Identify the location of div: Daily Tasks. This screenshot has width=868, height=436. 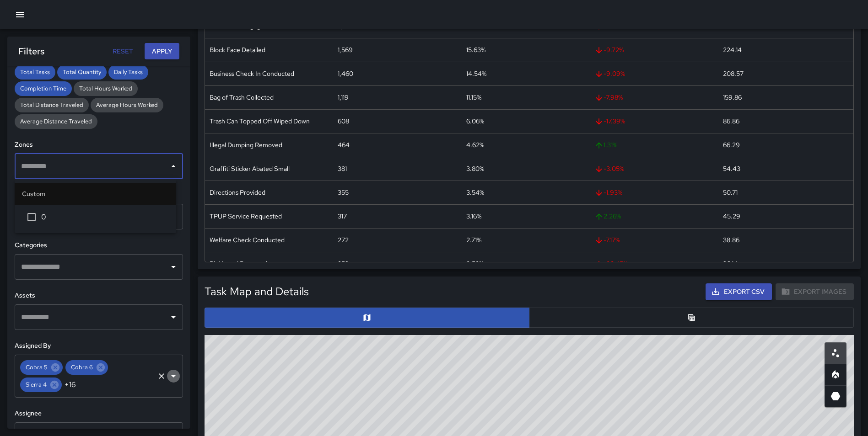
(128, 72).